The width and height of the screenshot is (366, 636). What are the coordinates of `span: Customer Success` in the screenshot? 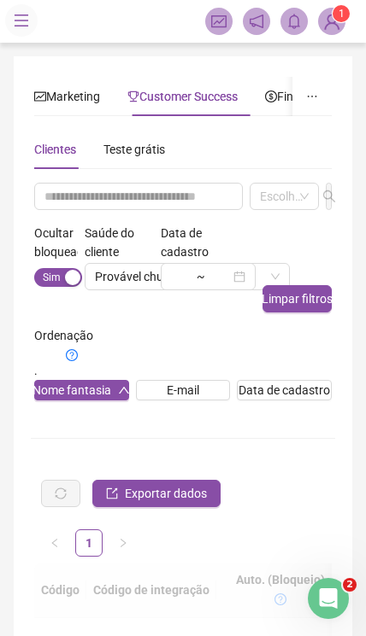 It's located at (182, 97).